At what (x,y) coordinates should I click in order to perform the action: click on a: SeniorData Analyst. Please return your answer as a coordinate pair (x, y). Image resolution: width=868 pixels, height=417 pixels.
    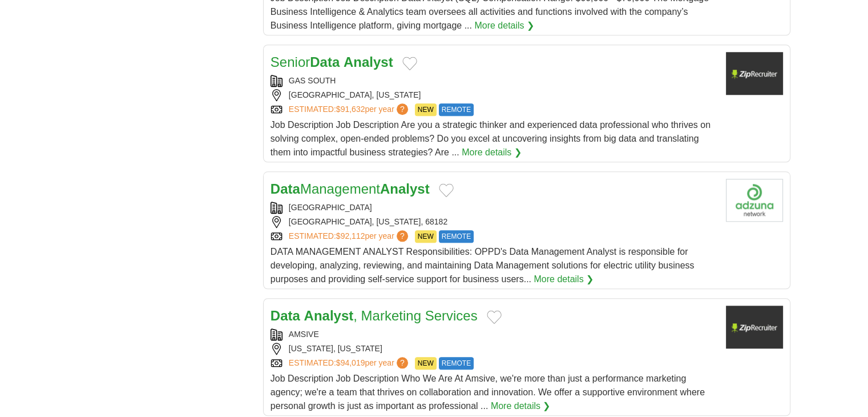
    Looking at the image, I should click on (332, 62).